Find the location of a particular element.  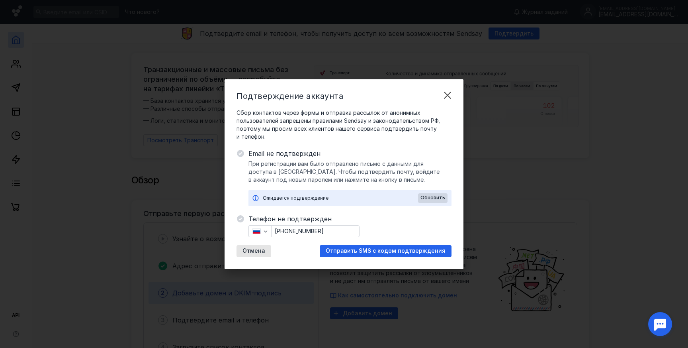

button: Обновить is located at coordinates (433, 198).